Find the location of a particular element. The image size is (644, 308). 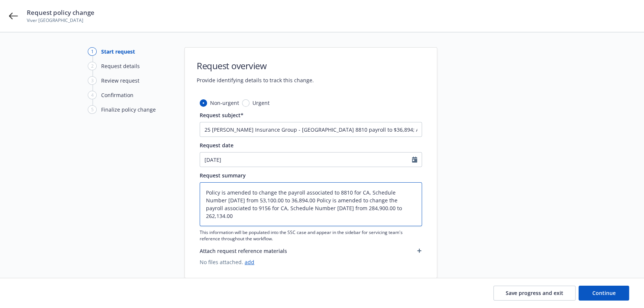

span: Continue is located at coordinates (604, 293).